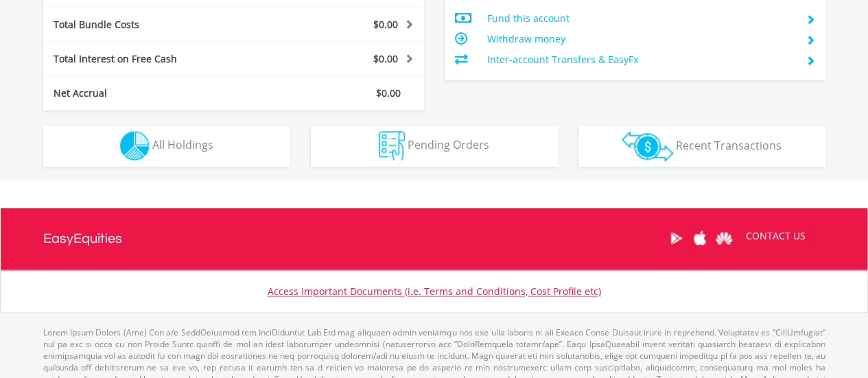 The image size is (868, 378). Describe the element at coordinates (676, 238) in the screenshot. I see `a: Google Play` at that location.